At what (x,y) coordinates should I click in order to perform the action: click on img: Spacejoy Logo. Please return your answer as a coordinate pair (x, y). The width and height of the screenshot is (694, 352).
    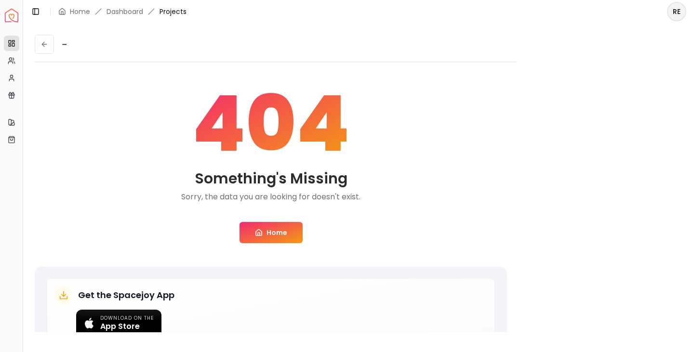
    Looking at the image, I should click on (12, 15).